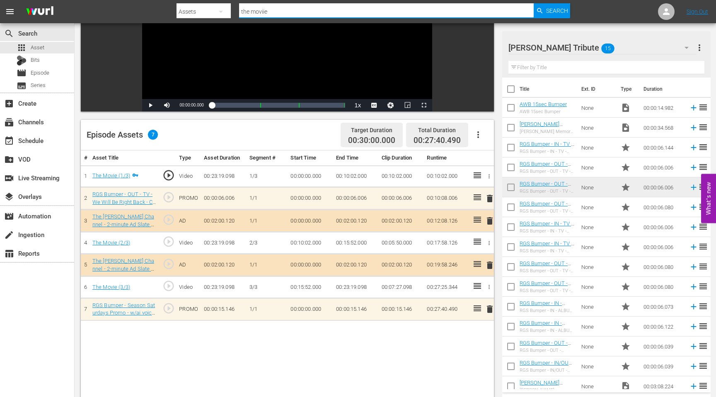  I want to click on a: AWB 15sec Bumper, so click(543, 104).